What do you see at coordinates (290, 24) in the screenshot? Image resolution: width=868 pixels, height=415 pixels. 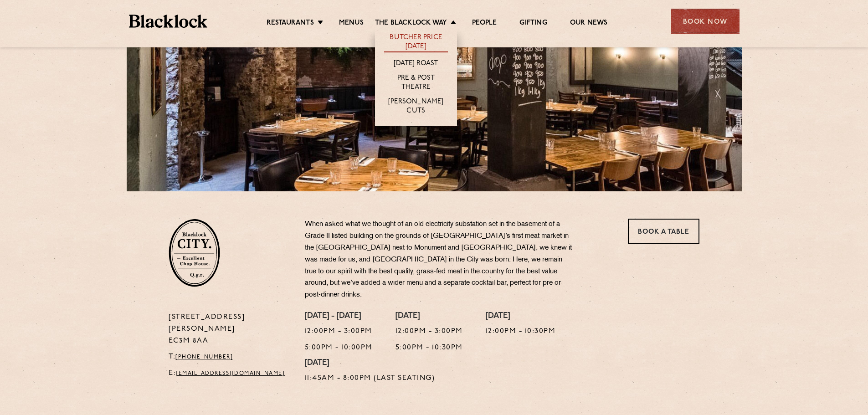 I see `a: Restaurants` at bounding box center [290, 24].